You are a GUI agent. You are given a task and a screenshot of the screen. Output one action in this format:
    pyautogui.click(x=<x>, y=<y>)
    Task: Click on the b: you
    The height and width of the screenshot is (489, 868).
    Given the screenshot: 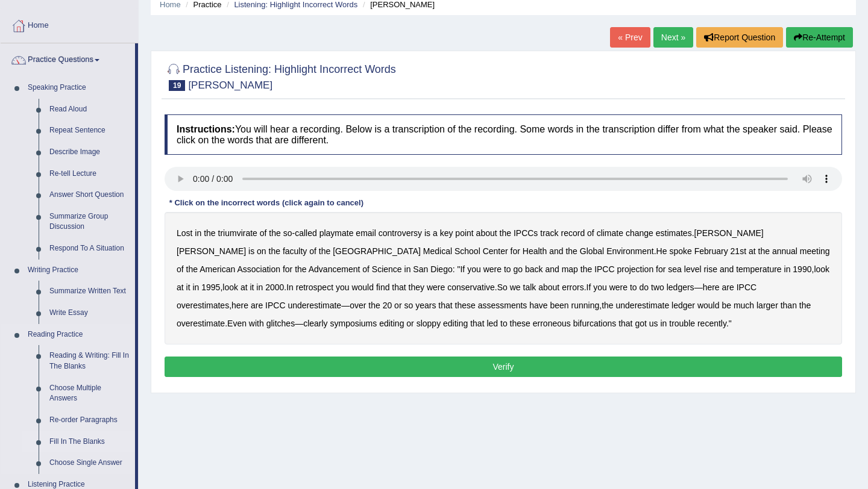 What is the action you would take?
    pyautogui.click(x=342, y=287)
    